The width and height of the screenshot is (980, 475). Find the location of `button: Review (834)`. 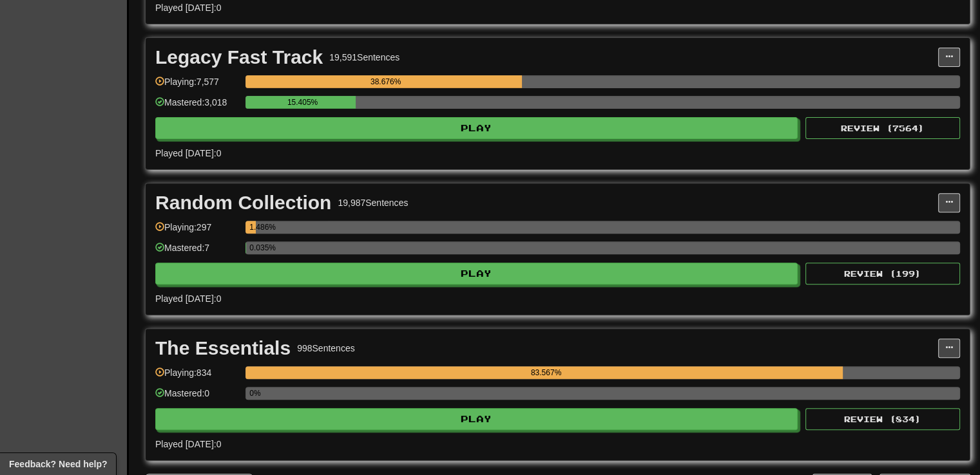

button: Review (834) is located at coordinates (883, 420).